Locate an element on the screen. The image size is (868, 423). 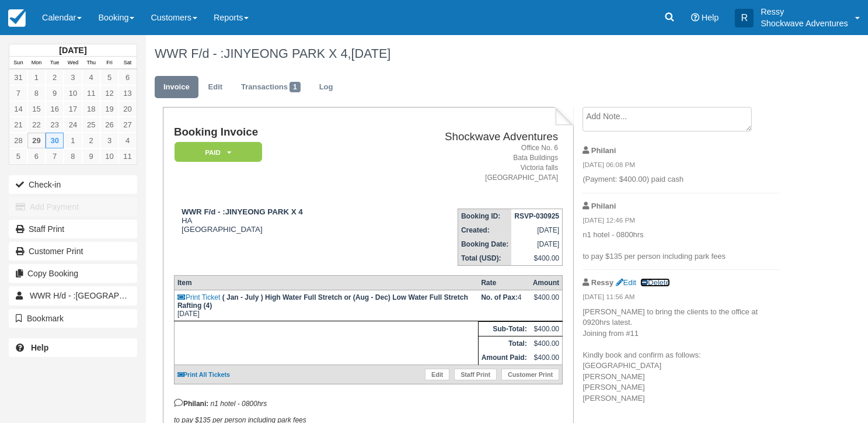
b: Help is located at coordinates (40, 348).